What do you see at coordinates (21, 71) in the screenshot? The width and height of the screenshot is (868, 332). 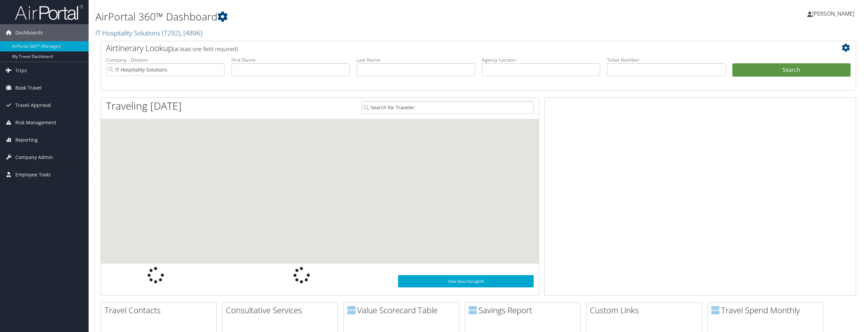 I see `span: Trips` at bounding box center [21, 71].